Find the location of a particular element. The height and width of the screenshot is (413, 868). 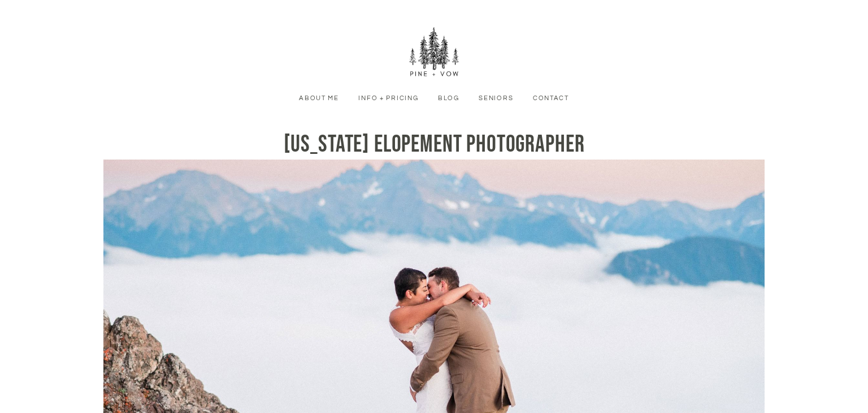

a: Blog is located at coordinates (448, 98).